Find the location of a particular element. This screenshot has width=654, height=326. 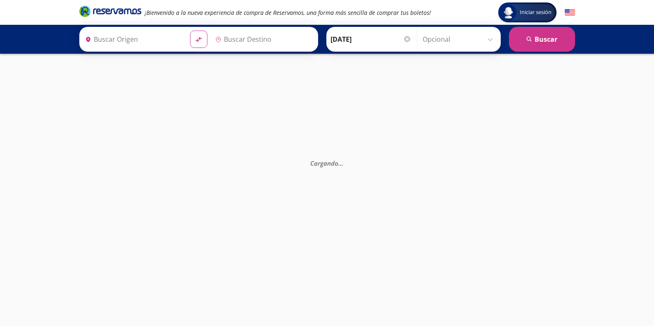

a: Brand Logo is located at coordinates (110, 12).